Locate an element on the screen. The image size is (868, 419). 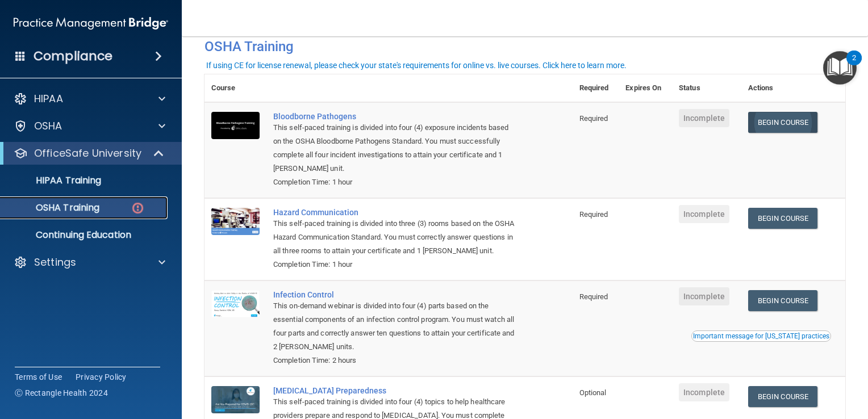
a: Bloodborne Pathogens is located at coordinates (395, 117).